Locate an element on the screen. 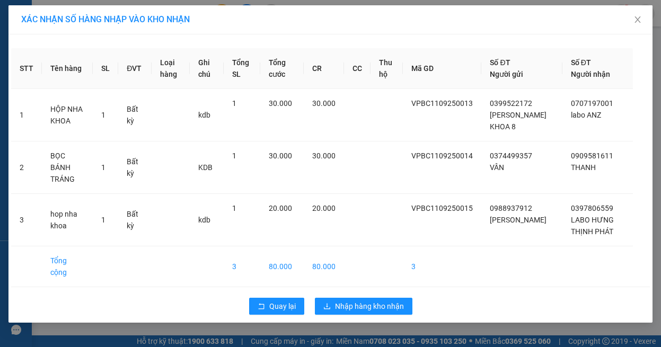 This screenshot has height=347, width=661. td: 1 is located at coordinates (27, 115).